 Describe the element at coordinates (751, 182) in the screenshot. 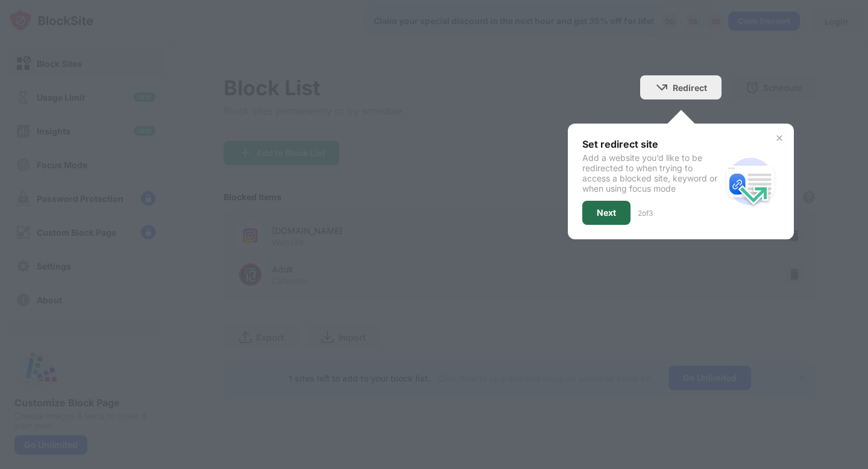

I see `img: redirect.svg` at that location.